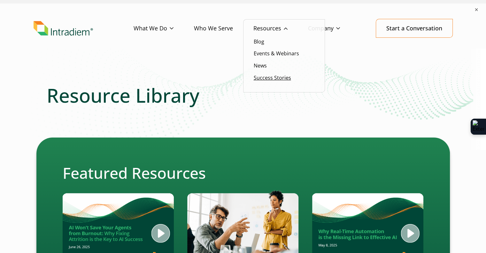 The height and width of the screenshot is (253, 486). What do you see at coordinates (243, 95) in the screenshot?
I see `h1: Resource Library` at bounding box center [243, 95].